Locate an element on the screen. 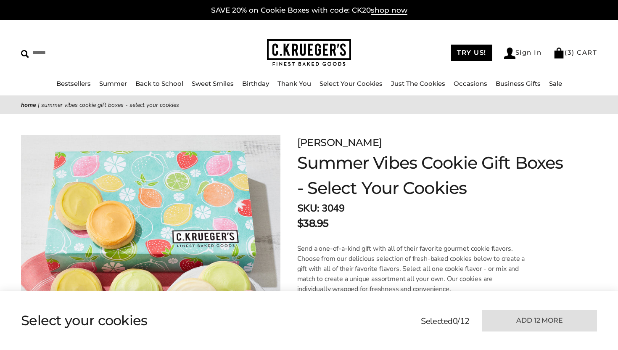 This screenshot has width=618, height=350. span: Summer Vibes Cookie Gift Boxes - Select Your Cookies is located at coordinates (110, 105).